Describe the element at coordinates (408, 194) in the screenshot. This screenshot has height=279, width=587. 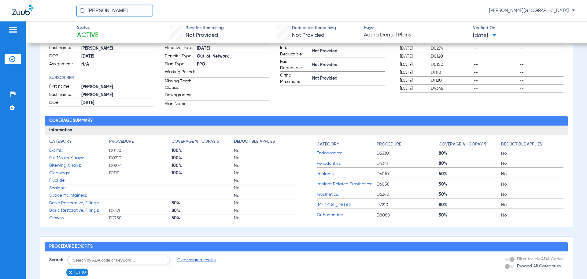
I see `span: D6240` at that location.